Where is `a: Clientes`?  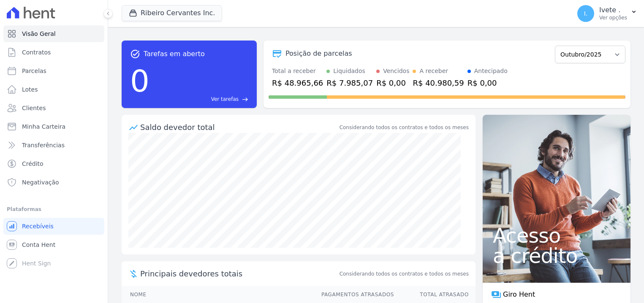 a: Clientes is located at coordinates (54, 108).